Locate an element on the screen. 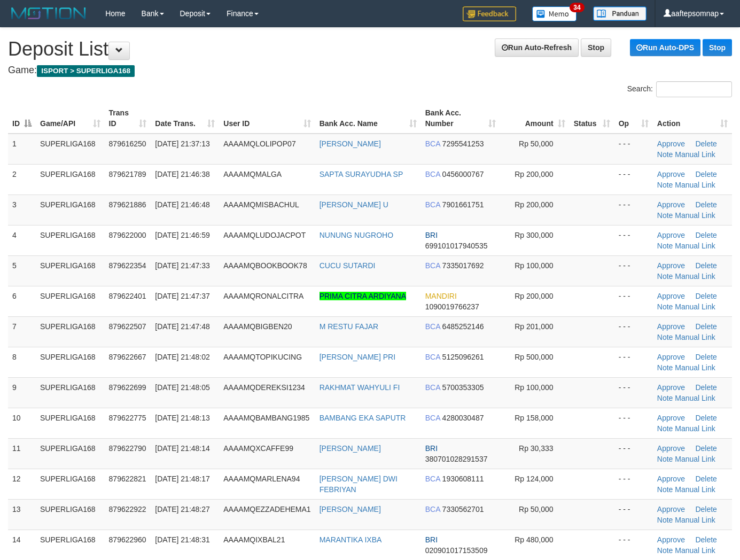 Image resolution: width=740 pixels, height=560 pixels. td: 11 is located at coordinates (22, 453).